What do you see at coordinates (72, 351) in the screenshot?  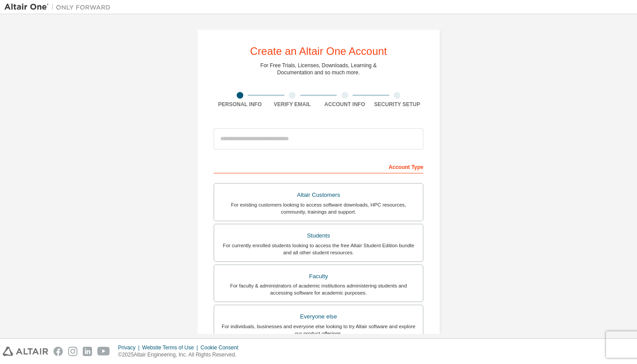 I see `img: instagram.svg` at bounding box center [72, 351].